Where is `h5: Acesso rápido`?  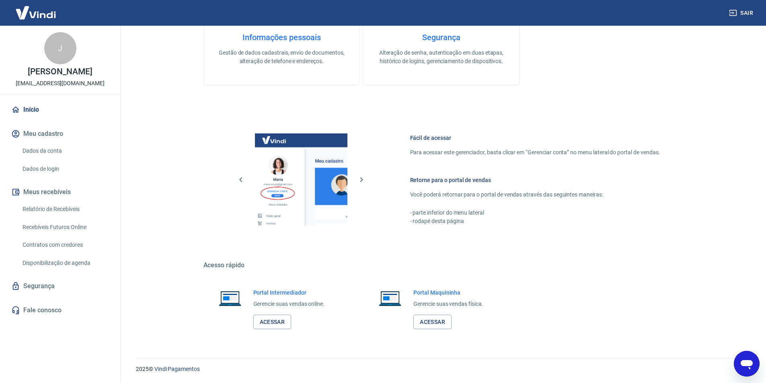 h5: Acesso rápido is located at coordinates (442, 265).